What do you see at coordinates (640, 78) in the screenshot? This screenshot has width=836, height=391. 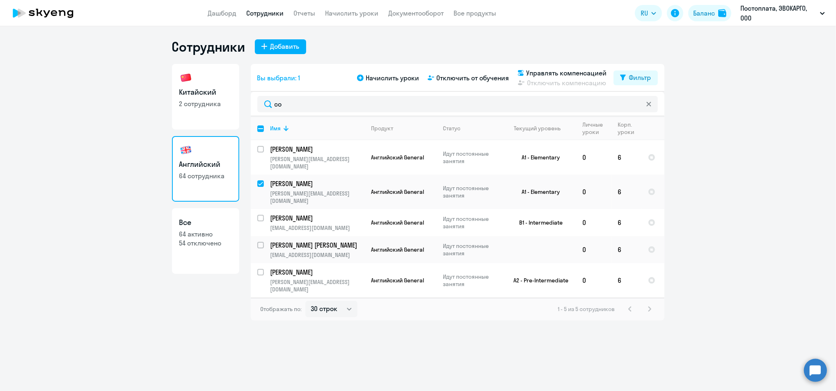 I see `div: Фильтр` at bounding box center [640, 78].